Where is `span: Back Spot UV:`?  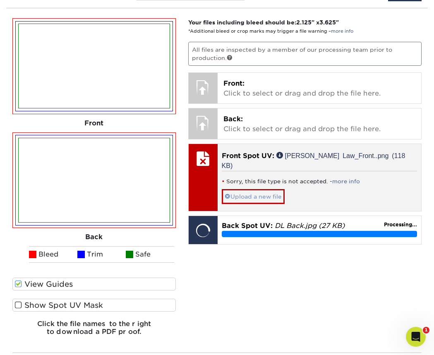 span: Back Spot UV: is located at coordinates (247, 226).